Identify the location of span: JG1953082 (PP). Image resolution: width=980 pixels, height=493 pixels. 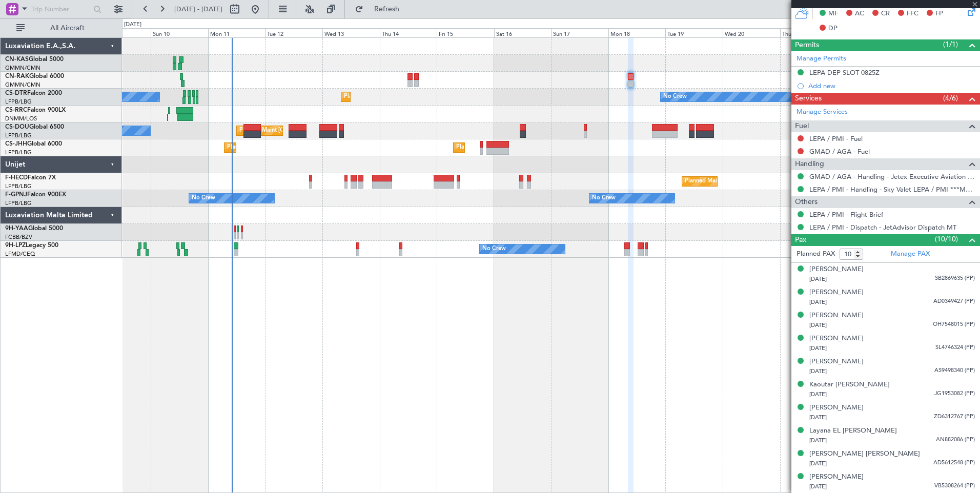
(954, 394).